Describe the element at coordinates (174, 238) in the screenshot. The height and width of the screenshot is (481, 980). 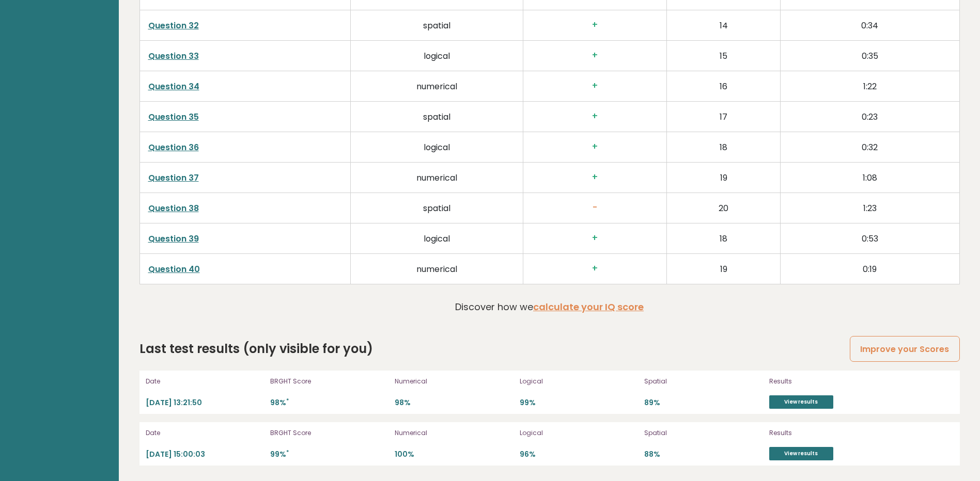
I see `a: Question 39` at that location.